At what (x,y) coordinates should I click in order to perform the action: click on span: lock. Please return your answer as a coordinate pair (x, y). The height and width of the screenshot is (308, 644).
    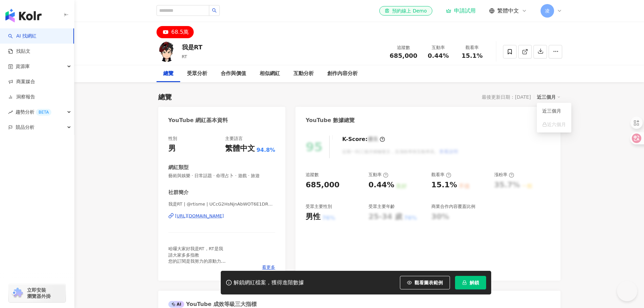
    Looking at the image, I should click on (465, 282).